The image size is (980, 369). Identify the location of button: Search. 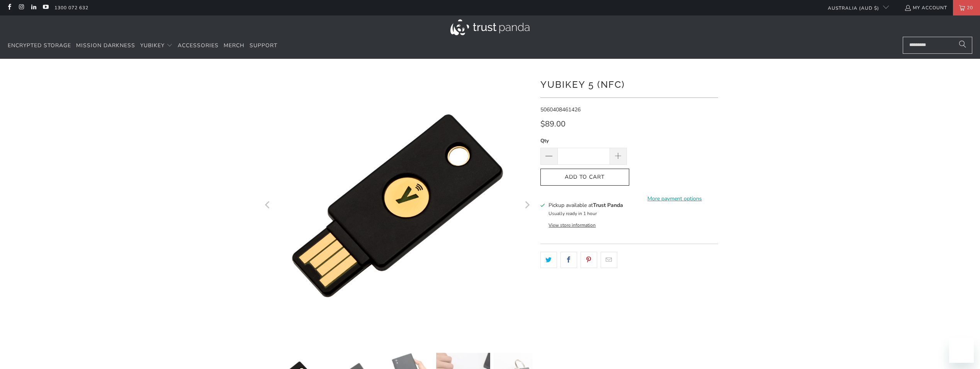
(962, 45).